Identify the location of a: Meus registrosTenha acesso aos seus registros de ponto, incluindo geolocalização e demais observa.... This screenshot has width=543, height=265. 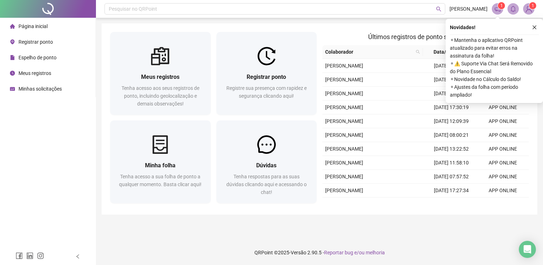
(160, 73).